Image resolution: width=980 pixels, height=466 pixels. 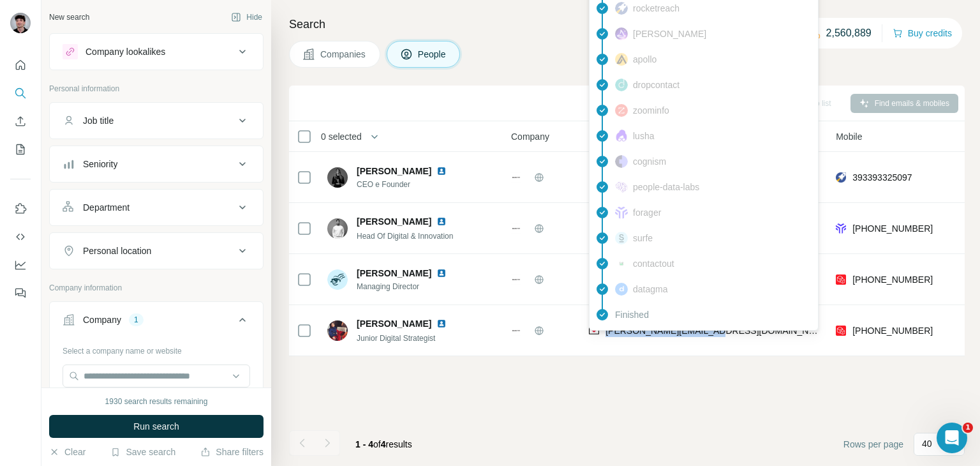 What do you see at coordinates (409, 286) in the screenshot?
I see `span: Managing Director` at bounding box center [409, 286].